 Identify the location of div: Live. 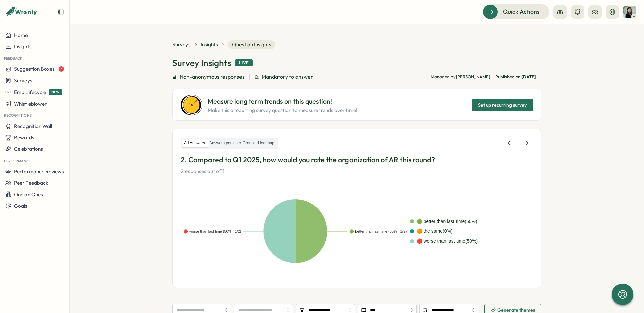
(244, 63).